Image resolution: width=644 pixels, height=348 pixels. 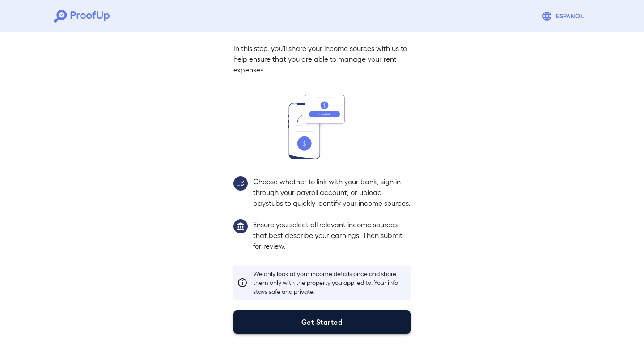 What do you see at coordinates (322, 59) in the screenshot?
I see `p: In this step, you'll share your income sources with us to help ensure that you are able to manage...` at bounding box center [322, 59].